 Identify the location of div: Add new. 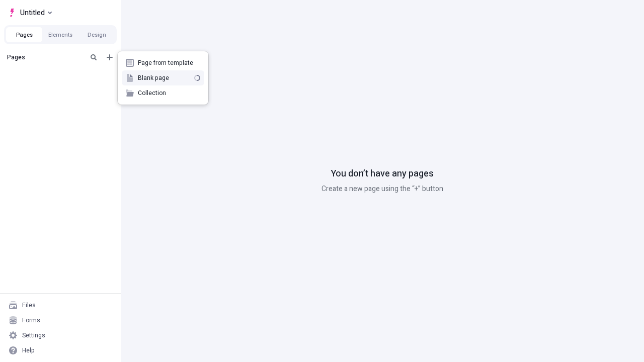
(163, 78).